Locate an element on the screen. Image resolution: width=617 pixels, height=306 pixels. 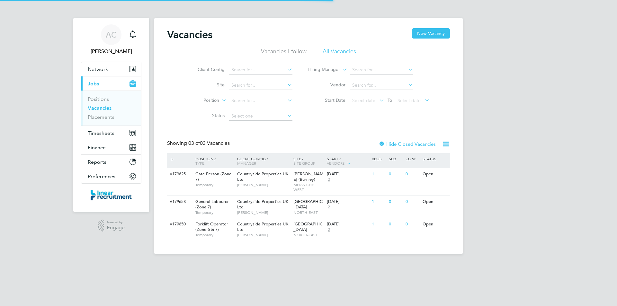
span: Powered by is located at coordinates (116, 223).